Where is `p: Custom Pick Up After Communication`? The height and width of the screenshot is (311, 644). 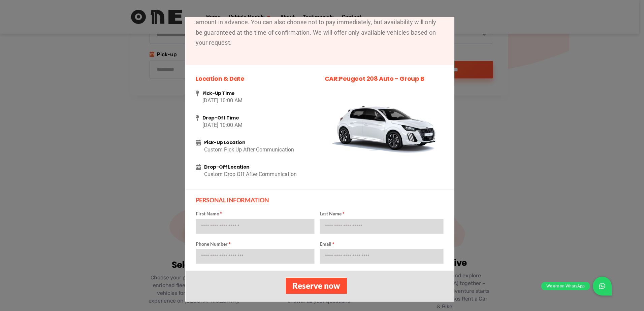 p: Custom Pick Up After Communication is located at coordinates (259, 150).